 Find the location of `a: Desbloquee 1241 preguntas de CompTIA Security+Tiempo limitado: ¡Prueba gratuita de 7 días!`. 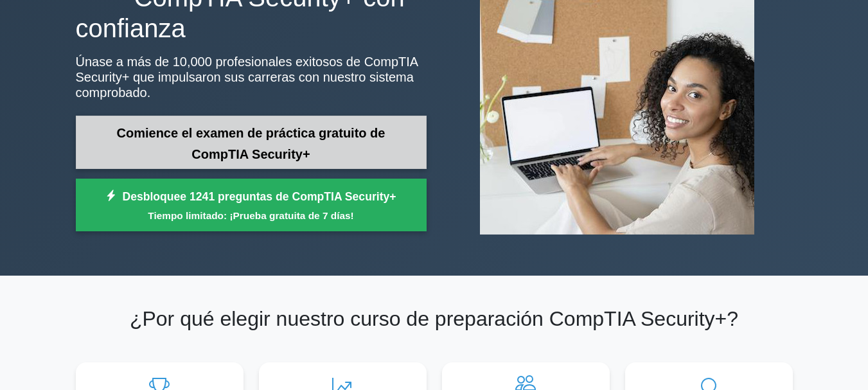

a: Desbloquee 1241 preguntas de CompTIA Security+Tiempo limitado: ¡Prueba gratuita de 7 días! is located at coordinates (251, 204).